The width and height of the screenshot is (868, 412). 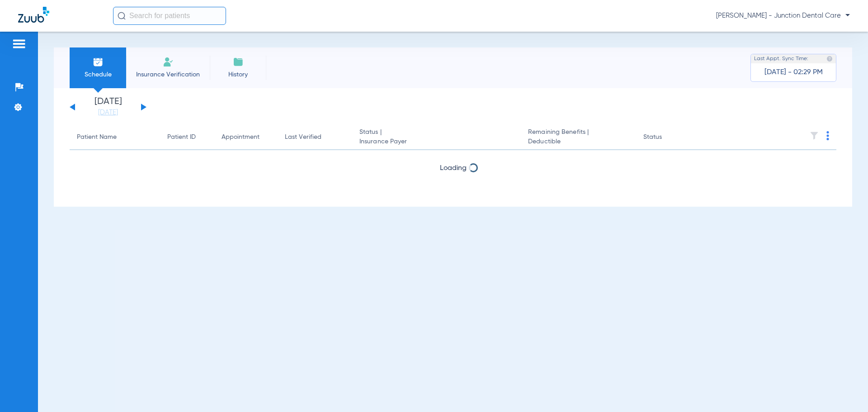 What do you see at coordinates (98, 75) in the screenshot?
I see `span: Schedule` at bounding box center [98, 75].